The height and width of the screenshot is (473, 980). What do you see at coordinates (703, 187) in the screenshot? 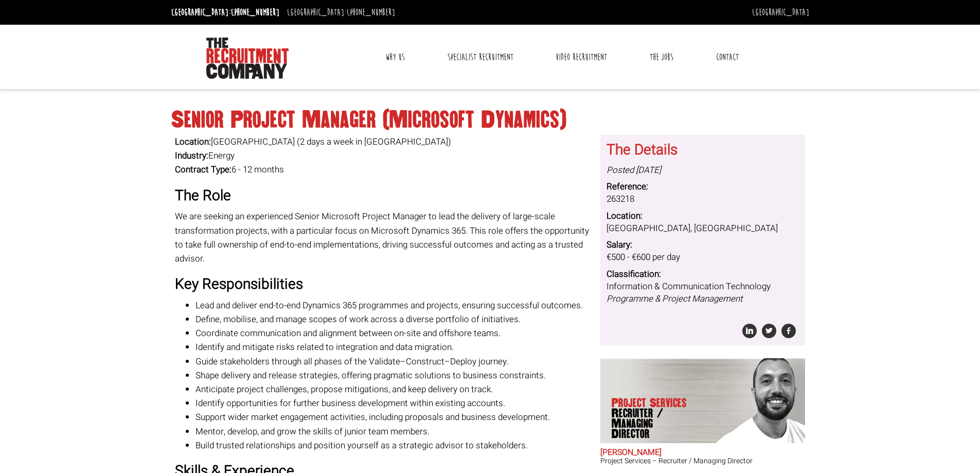
I see `dt: Reference:` at bounding box center [703, 187].